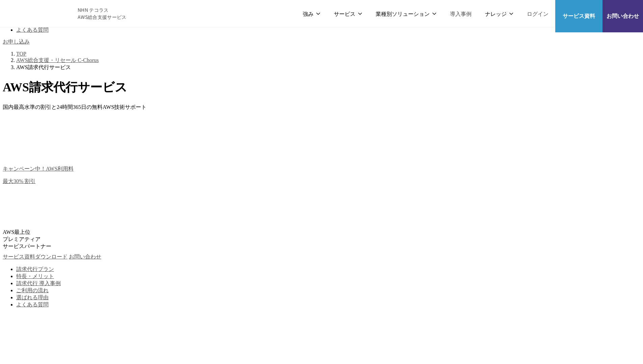 This screenshot has width=643, height=364. Describe the element at coordinates (499, 14) in the screenshot. I see `p: ナレッジ` at that location.